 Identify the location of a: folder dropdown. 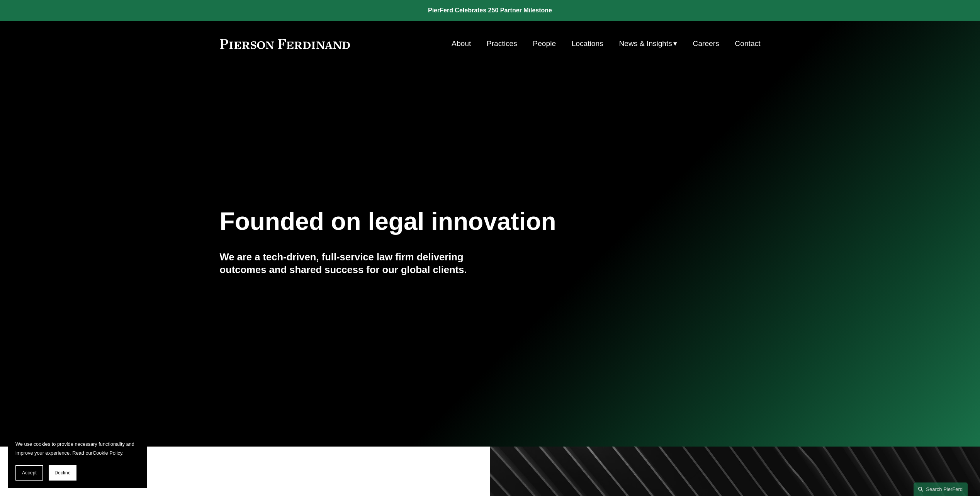
(648, 44).